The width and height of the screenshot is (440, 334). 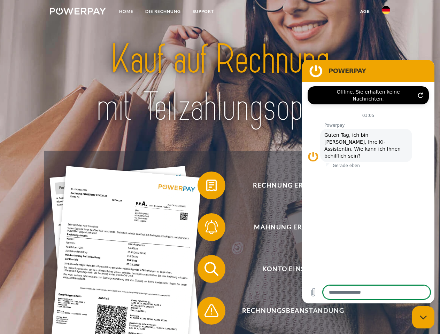 What do you see at coordinates (211, 269) in the screenshot?
I see `img: qb_search.svg` at bounding box center [211, 269].